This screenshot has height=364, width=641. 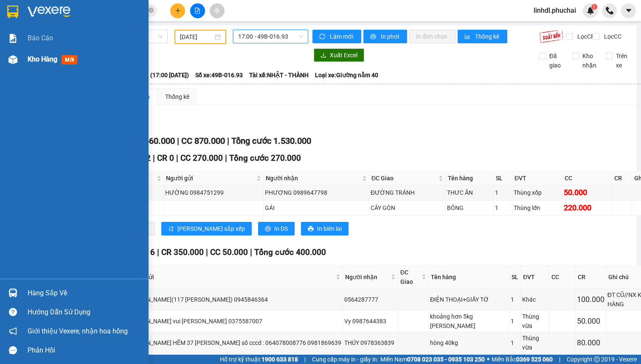 I want to click on div: Hướng dẫn sử dụng, so click(x=85, y=312).